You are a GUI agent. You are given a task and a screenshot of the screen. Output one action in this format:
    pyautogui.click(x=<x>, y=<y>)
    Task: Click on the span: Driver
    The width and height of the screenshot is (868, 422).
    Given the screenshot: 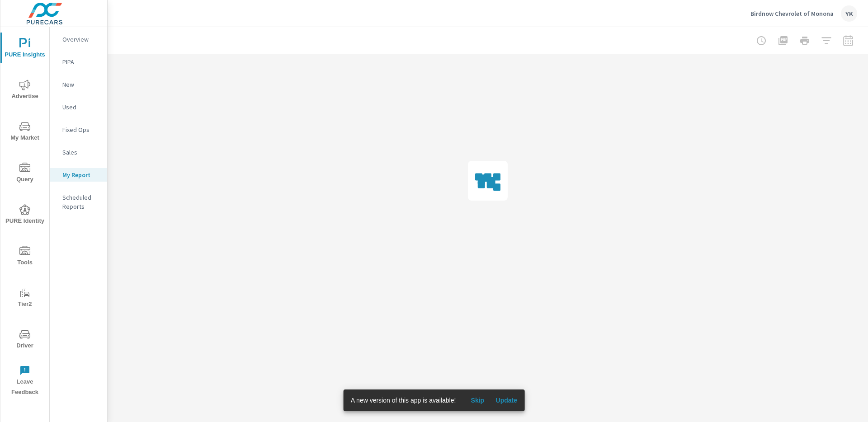 What is the action you would take?
    pyautogui.click(x=25, y=340)
    